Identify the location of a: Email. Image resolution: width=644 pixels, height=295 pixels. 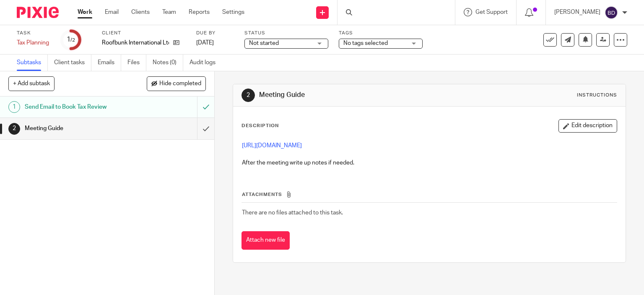
(112, 12).